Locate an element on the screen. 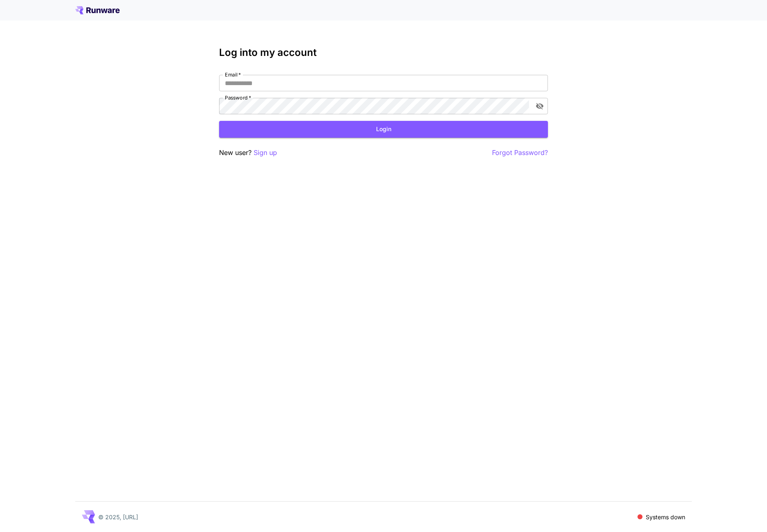 Image resolution: width=767 pixels, height=532 pixels. p: Systems down is located at coordinates (665, 517).